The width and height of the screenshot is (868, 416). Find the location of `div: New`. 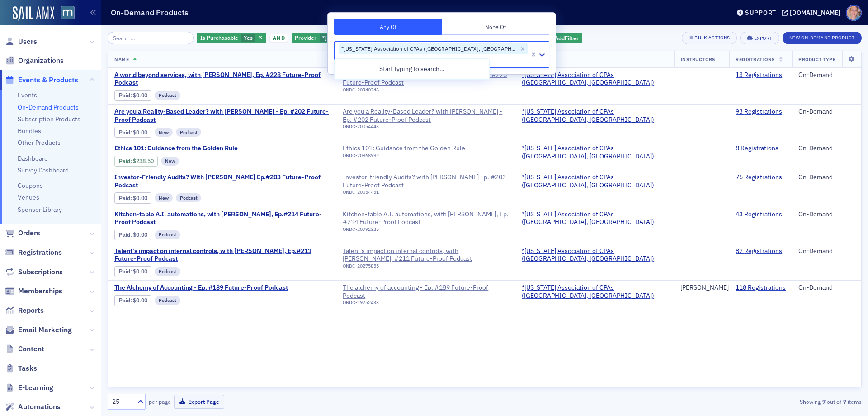

div: New is located at coordinates (163, 132).